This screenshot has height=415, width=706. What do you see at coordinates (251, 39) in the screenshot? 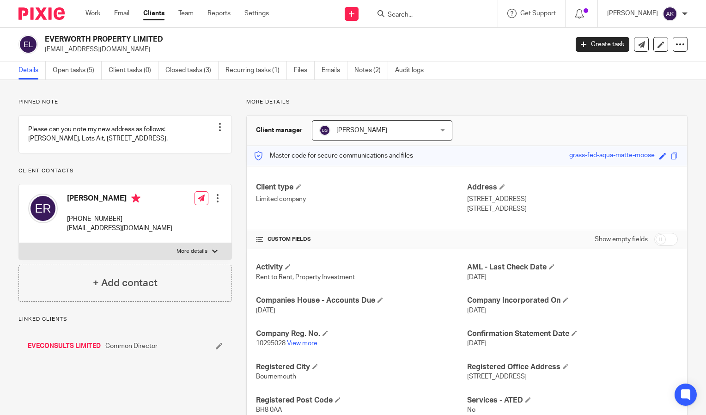
I see `h2: EVERWORTH PROPERTY LIMITED` at bounding box center [251, 39].